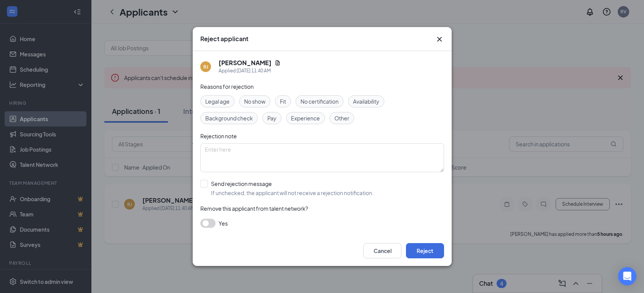 The image size is (644, 293). What do you see at coordinates (218, 136) in the screenshot?
I see `span: Rejection note` at bounding box center [218, 136].